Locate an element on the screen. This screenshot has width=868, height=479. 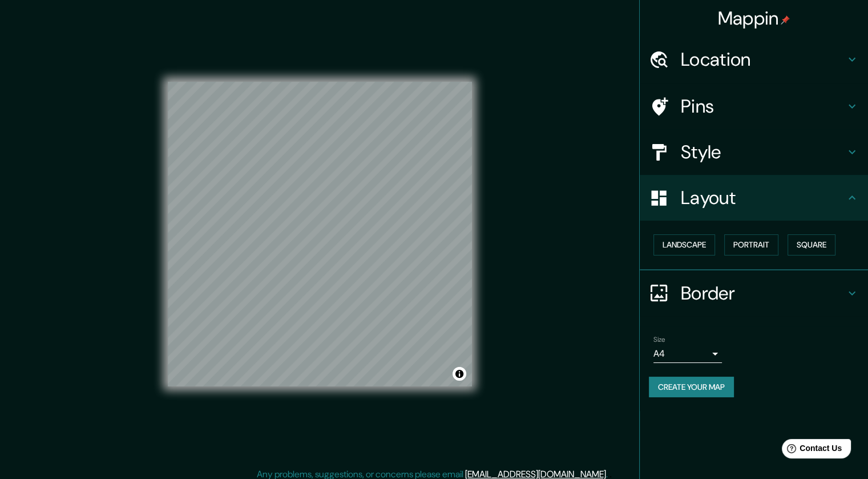
h4: Style is located at coordinates (763, 152).